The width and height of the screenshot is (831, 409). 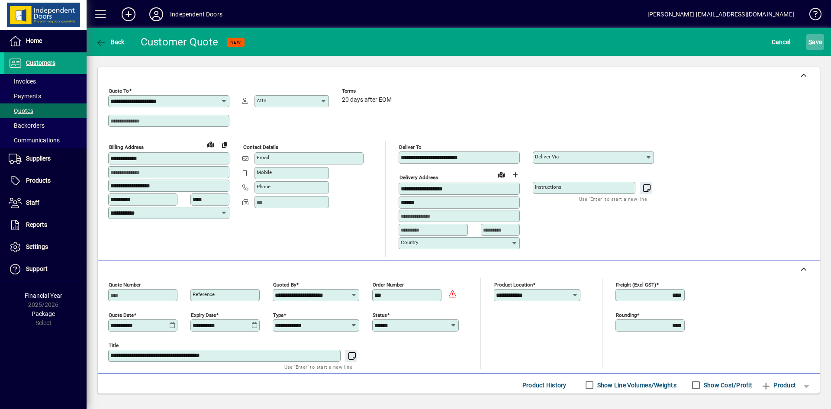 What do you see at coordinates (129, 14) in the screenshot?
I see `button: Add` at bounding box center [129, 14].